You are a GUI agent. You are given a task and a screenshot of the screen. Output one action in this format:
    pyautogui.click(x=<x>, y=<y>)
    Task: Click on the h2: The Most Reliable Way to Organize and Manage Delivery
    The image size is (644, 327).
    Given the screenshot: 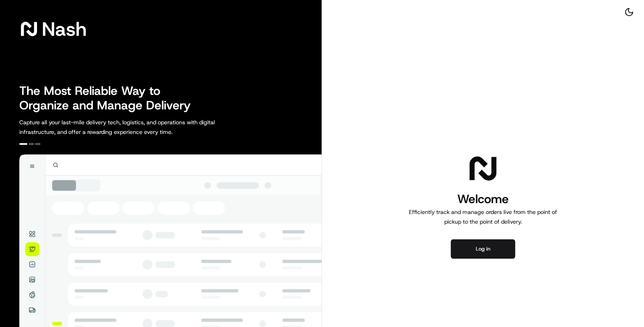 What is the action you would take?
    pyautogui.click(x=109, y=98)
    